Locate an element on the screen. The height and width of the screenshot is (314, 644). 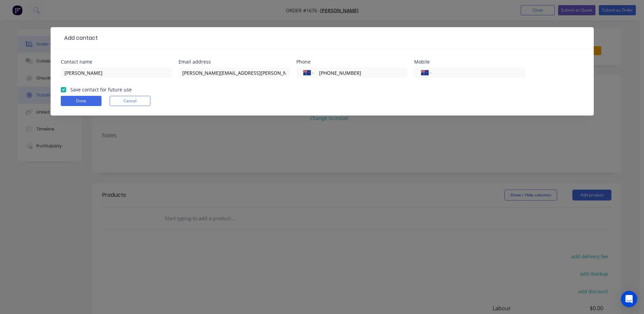
button: Cancel is located at coordinates (130, 101).